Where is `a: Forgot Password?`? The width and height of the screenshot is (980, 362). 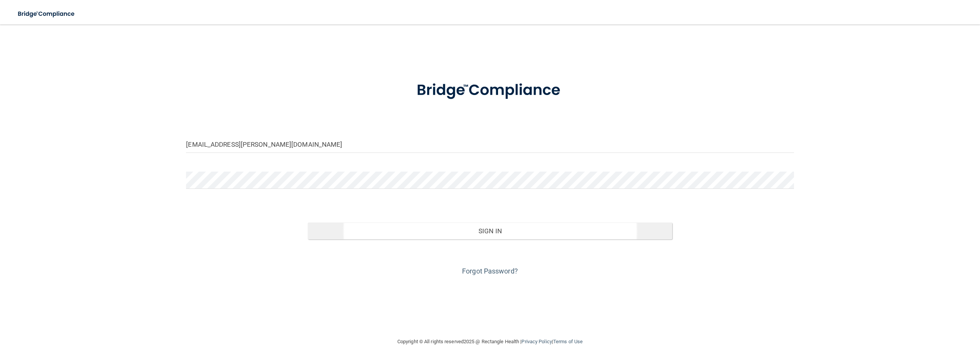
a: Forgot Password? is located at coordinates (490, 271).